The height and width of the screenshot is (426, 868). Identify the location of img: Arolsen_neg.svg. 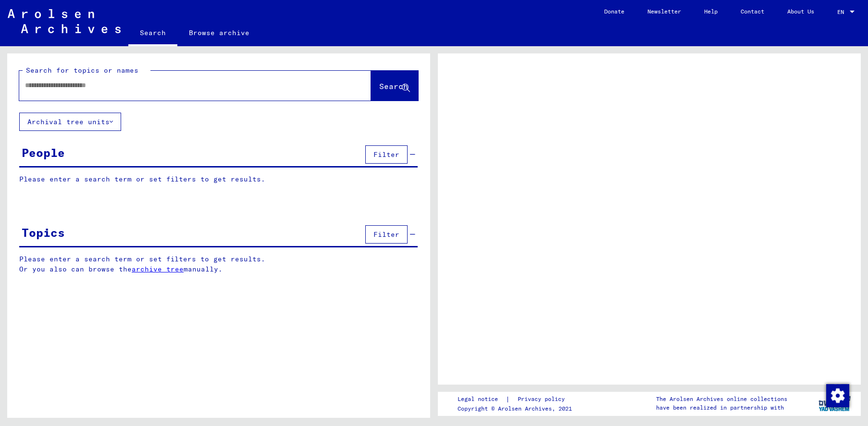
(64, 22).